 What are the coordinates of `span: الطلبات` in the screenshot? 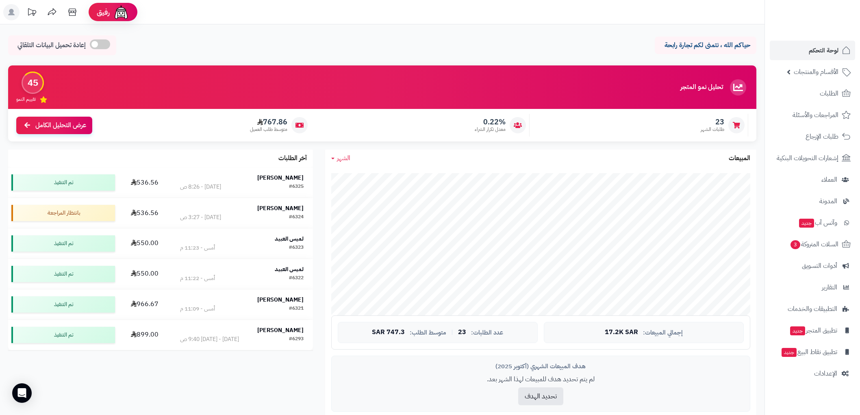 It's located at (829, 93).